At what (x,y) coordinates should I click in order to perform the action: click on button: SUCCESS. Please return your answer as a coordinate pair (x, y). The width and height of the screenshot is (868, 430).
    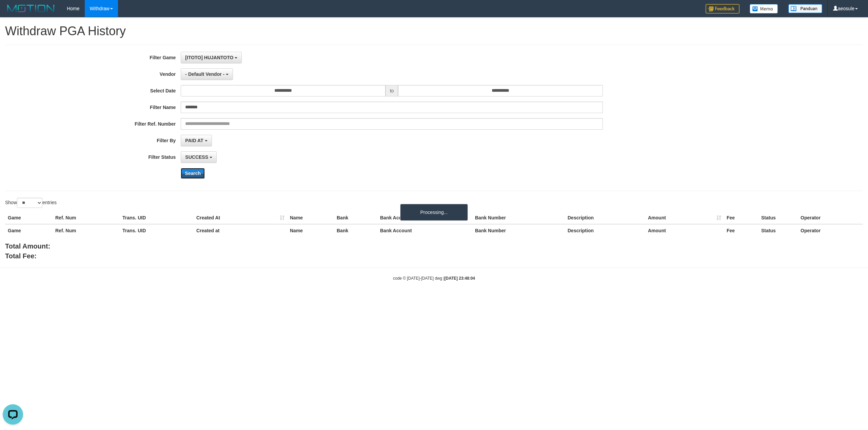
    Looking at the image, I should click on (198, 157).